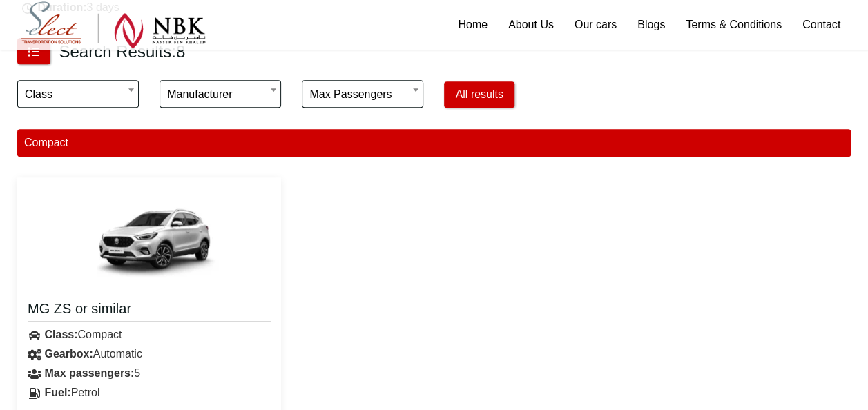 The height and width of the screenshot is (410, 868). I want to click on strong: Class:, so click(61, 335).